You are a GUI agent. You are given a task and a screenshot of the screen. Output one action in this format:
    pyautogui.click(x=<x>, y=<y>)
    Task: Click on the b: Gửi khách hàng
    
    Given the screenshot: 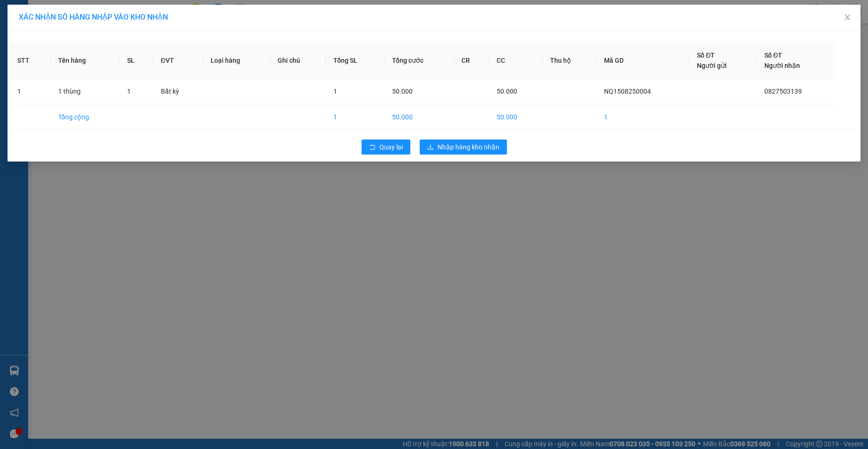 What is the action you would take?
    pyautogui.click(x=132, y=54)
    